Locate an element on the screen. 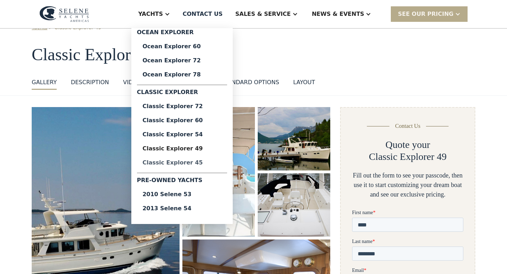 The width and height of the screenshot is (507, 274). div: VIDEO is located at coordinates (132, 82).